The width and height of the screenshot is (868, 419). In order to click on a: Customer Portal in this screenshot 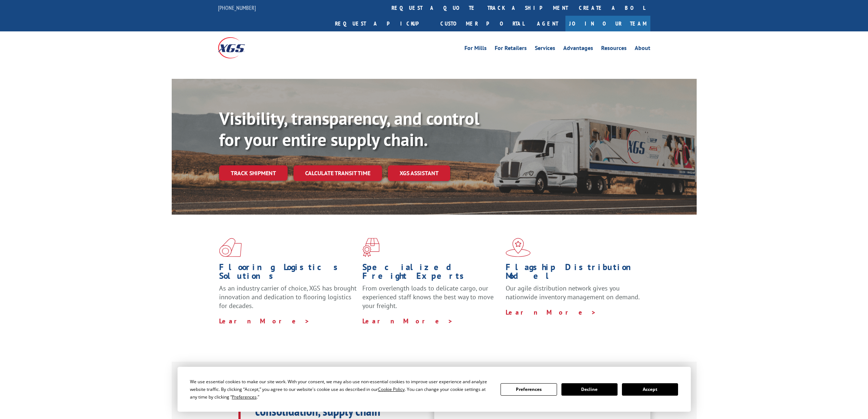, I will do `click(483, 24)`.